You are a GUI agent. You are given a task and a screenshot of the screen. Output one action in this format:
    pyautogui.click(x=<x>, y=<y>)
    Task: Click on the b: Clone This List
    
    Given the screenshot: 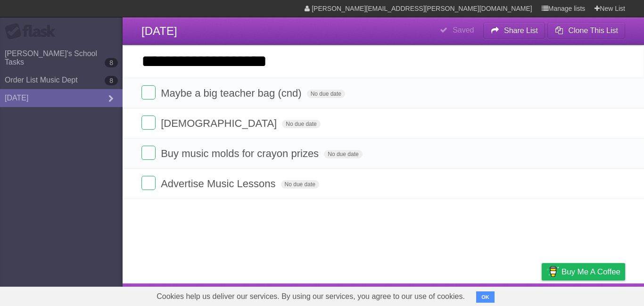 What is the action you would take?
    pyautogui.click(x=593, y=30)
    